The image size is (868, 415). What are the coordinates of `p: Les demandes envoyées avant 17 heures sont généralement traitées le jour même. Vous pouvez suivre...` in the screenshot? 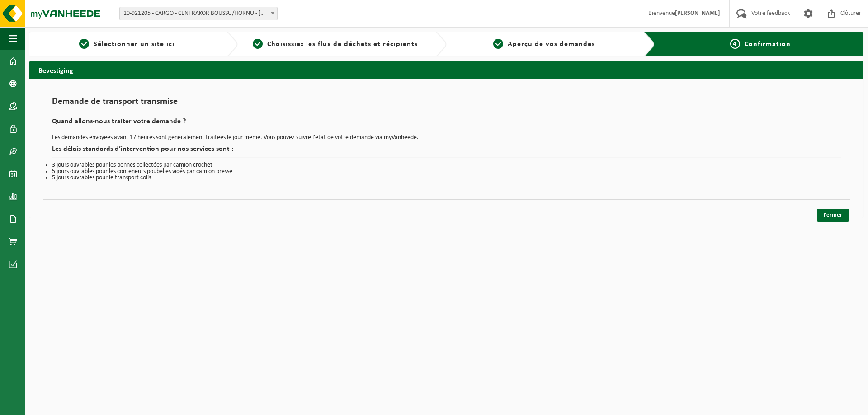 It's located at (446, 138).